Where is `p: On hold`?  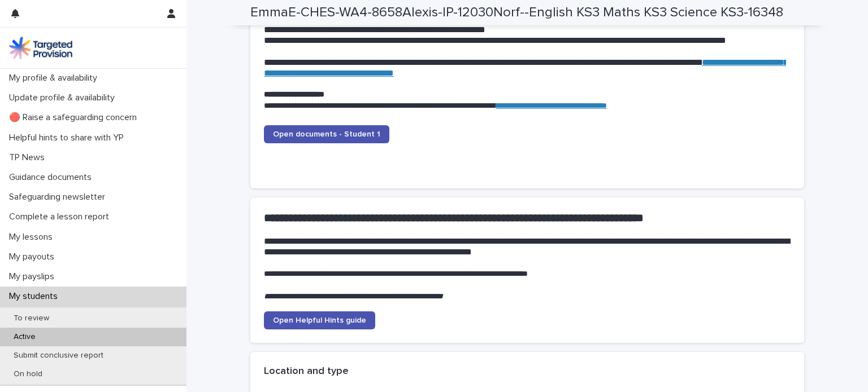
p: On hold is located at coordinates (28, 374).